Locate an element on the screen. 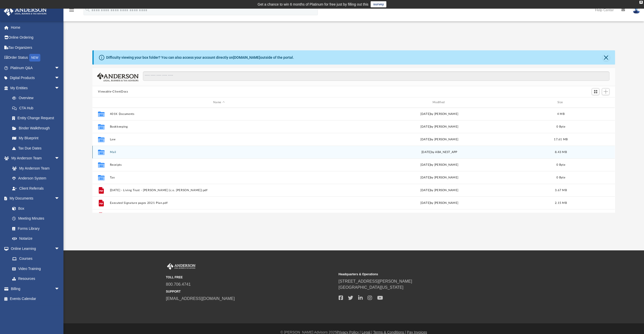  a: My Anderson Teamarrow_drop_down is located at coordinates (34, 158).